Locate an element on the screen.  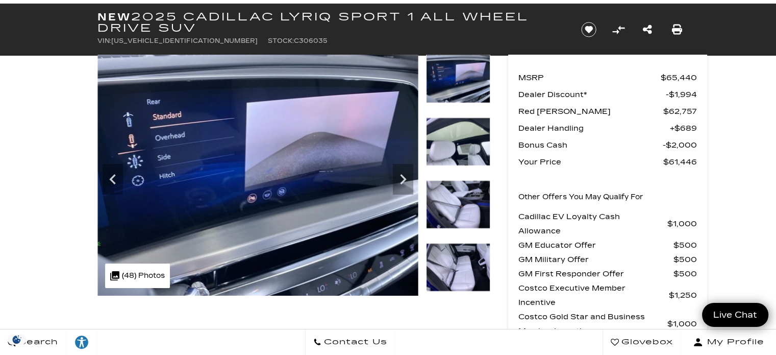
span: $1,250 is located at coordinates (683, 295).